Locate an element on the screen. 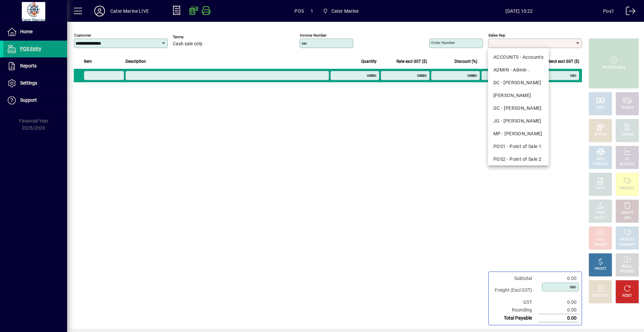 The image size is (644, 332). div: RECALL is located at coordinates (627, 267).